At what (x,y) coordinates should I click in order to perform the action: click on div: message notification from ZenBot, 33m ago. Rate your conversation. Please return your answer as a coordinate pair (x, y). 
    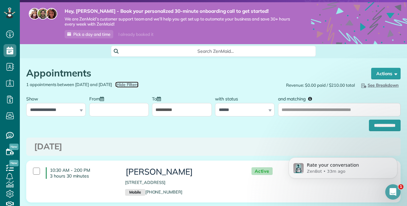
    Looking at the image, I should click on (64, 24).